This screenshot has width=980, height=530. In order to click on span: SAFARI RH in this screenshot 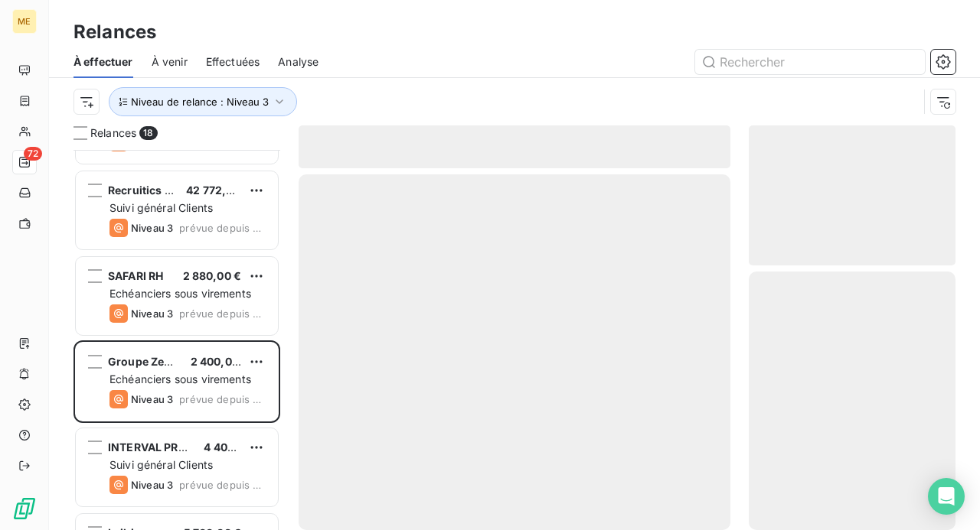, I will do `click(135, 275)`.